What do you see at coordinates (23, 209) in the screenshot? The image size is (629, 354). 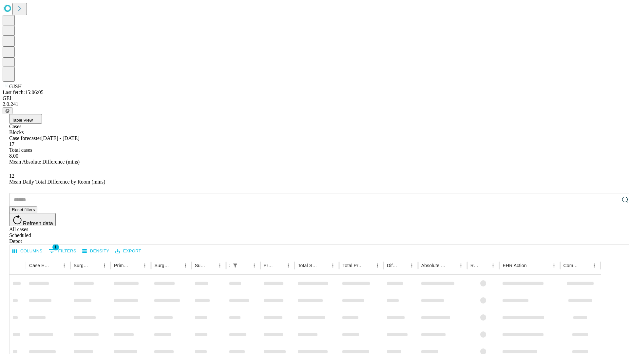 I see `span: Reset filters` at bounding box center [23, 209].